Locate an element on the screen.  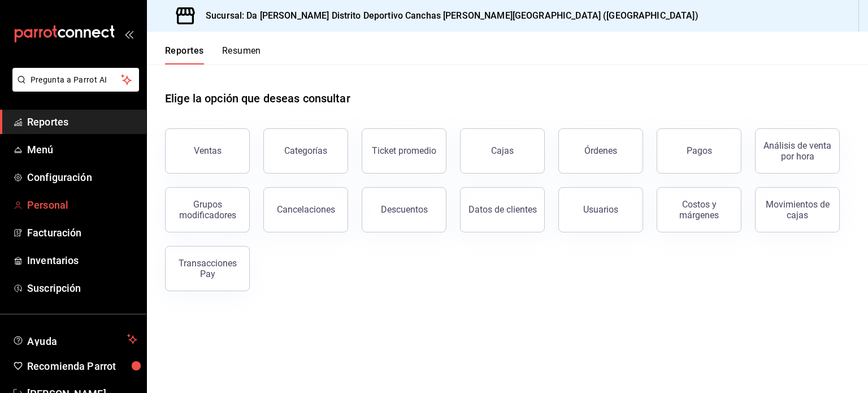
span: Reportes is located at coordinates (82, 122).